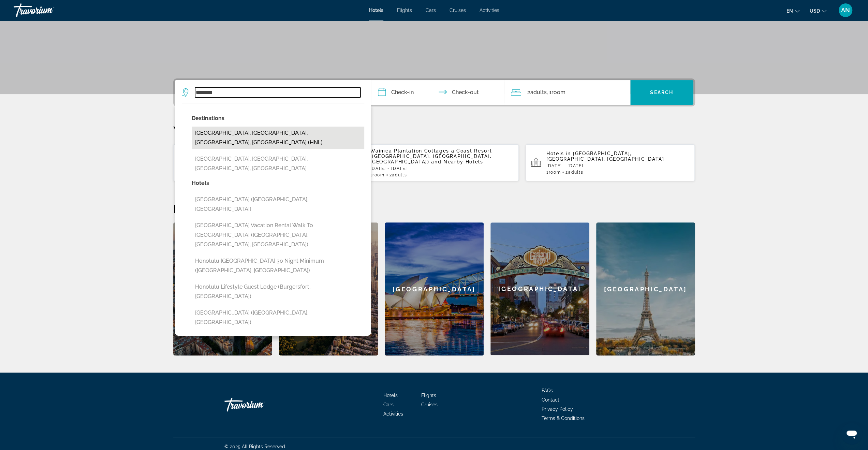  What do you see at coordinates (278, 183) in the screenshot?
I see `p: Hotels` at bounding box center [278, 183].